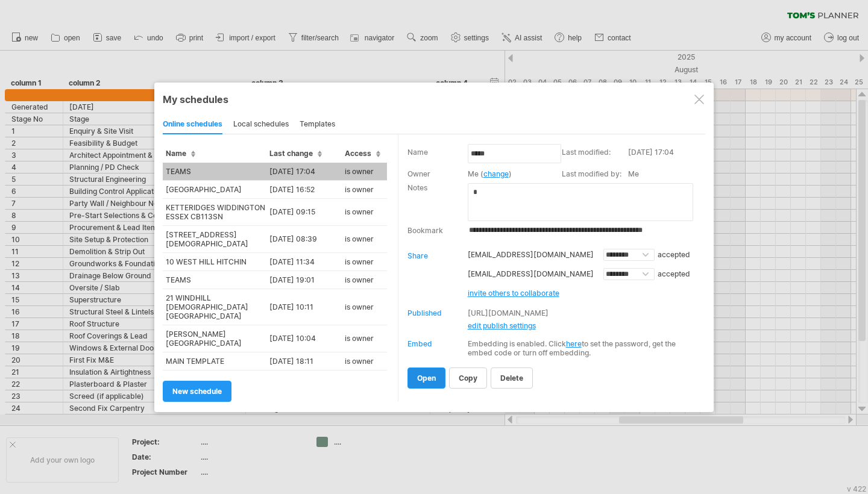 The image size is (868, 494). Describe the element at coordinates (582, 349) in the screenshot. I see `div: Embedding is enabled. Click to set the password, get the embed code or turn off embedding.` at that location.